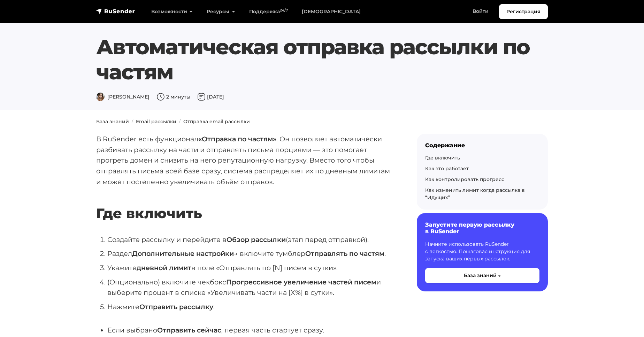 The image size is (644, 337). I want to click on a: Возможности, so click(172, 11).